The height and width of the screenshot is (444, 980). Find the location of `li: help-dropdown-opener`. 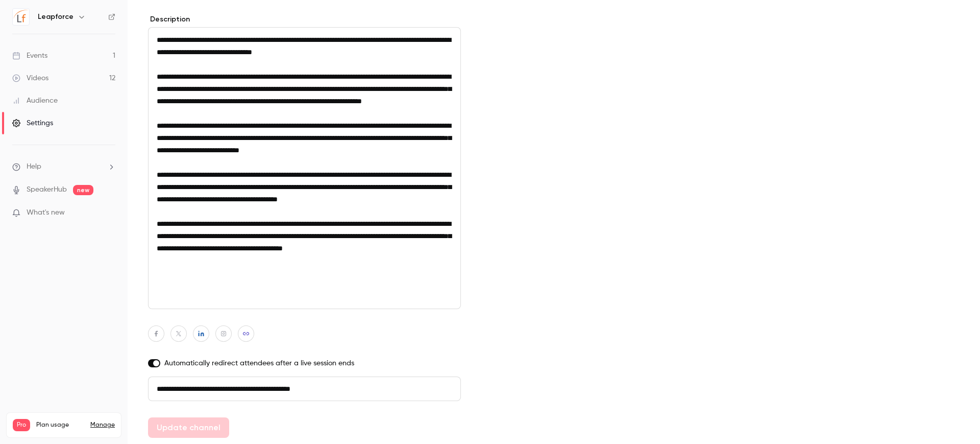

li: help-dropdown-opener is located at coordinates (64, 166).